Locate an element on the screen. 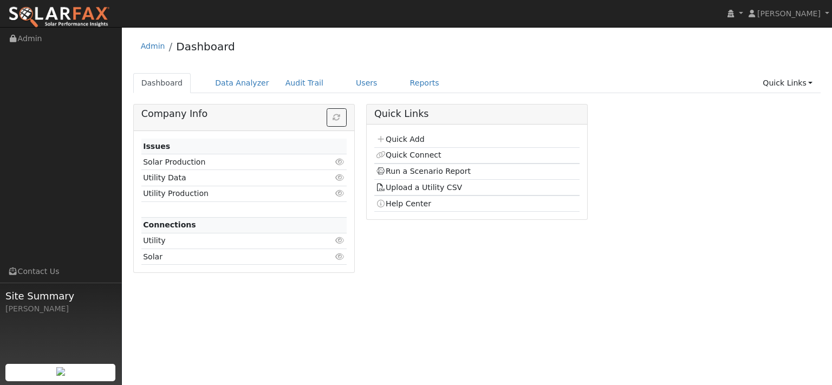 This screenshot has width=832, height=385. img: retrieve is located at coordinates (61, 371).